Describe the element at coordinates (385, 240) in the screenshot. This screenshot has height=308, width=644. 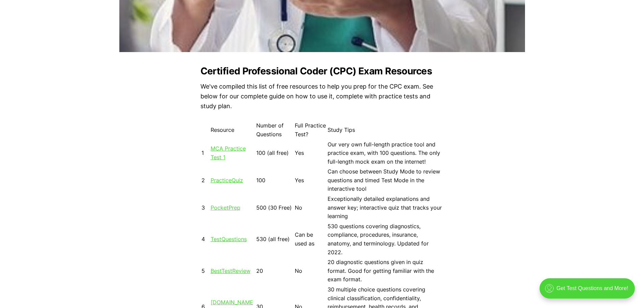
I see `td: 530 questions covering diagnostics, compliance, procedures, insurance, anatomy, and terminology. ...` at that location.